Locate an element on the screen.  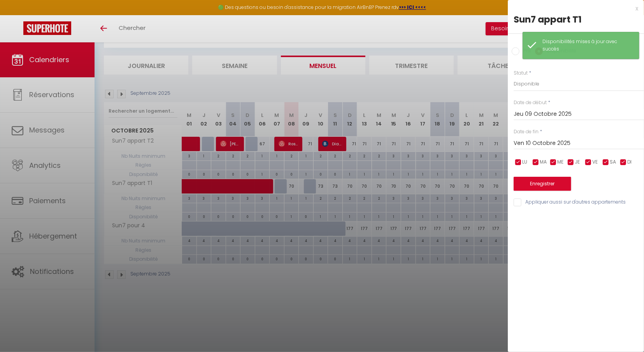
span: VE is located at coordinates (595, 162).